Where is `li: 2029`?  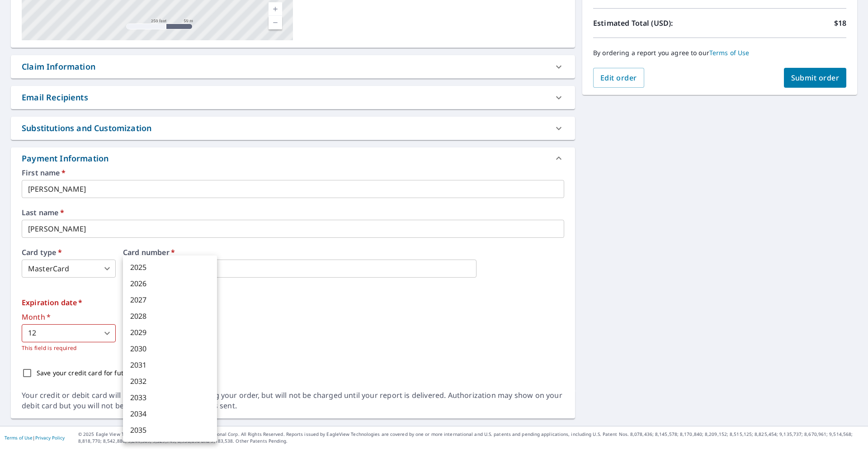 li: 2029 is located at coordinates (170, 332).